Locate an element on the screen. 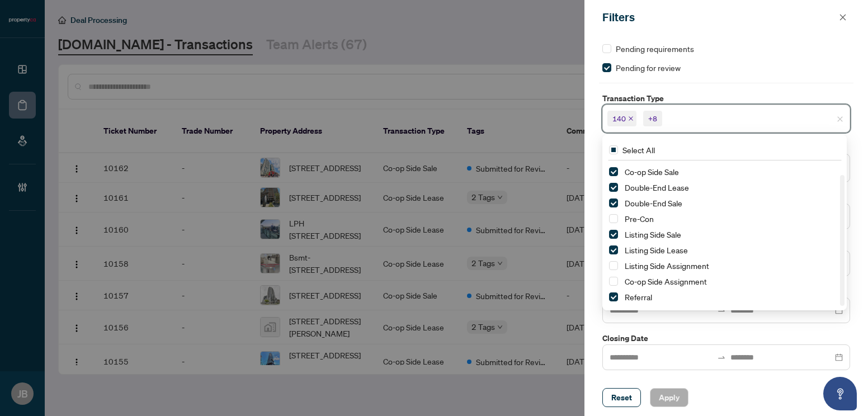  span: Pending for review is located at coordinates (648, 68).